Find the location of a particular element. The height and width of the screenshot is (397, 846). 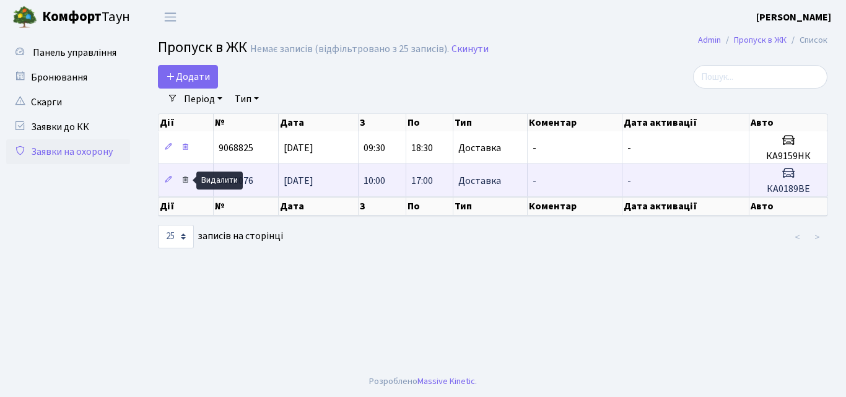

span: 18:30 is located at coordinates (422, 148).